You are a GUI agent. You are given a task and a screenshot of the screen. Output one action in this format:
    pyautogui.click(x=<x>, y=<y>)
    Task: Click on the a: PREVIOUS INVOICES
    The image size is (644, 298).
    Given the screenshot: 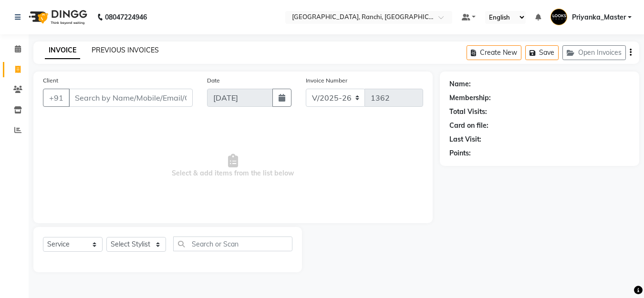 What is the action you would take?
    pyautogui.click(x=125, y=50)
    